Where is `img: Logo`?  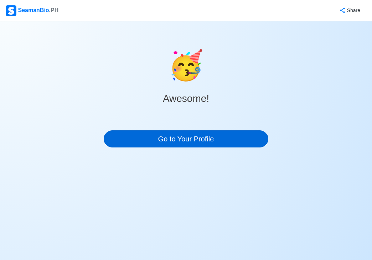 img: Logo is located at coordinates (11, 11).